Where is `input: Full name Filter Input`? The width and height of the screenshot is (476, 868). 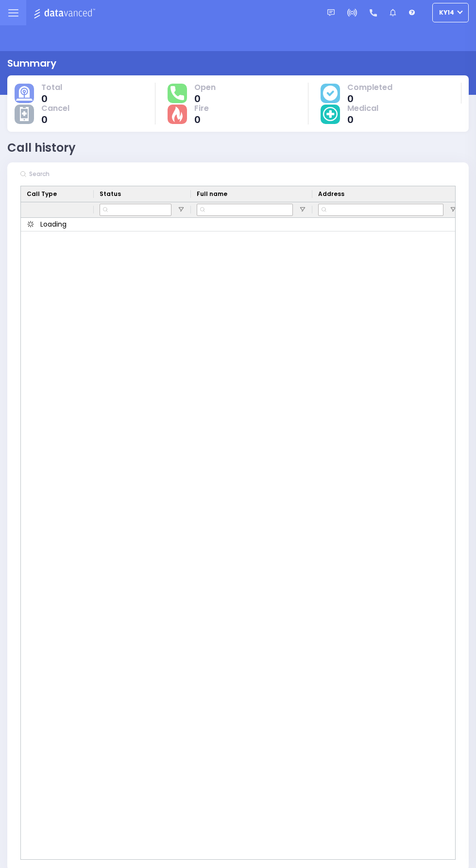 input: Full name Filter Input is located at coordinates (245, 209).